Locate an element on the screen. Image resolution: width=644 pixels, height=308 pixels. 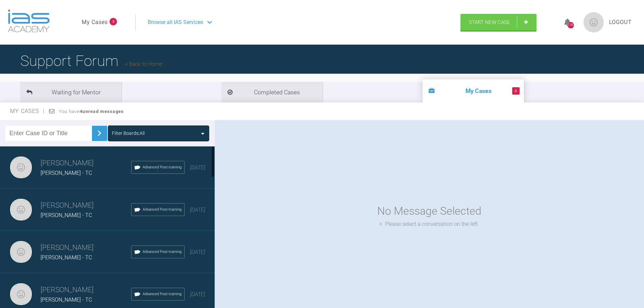
a: Start New Case is located at coordinates (498, 22).